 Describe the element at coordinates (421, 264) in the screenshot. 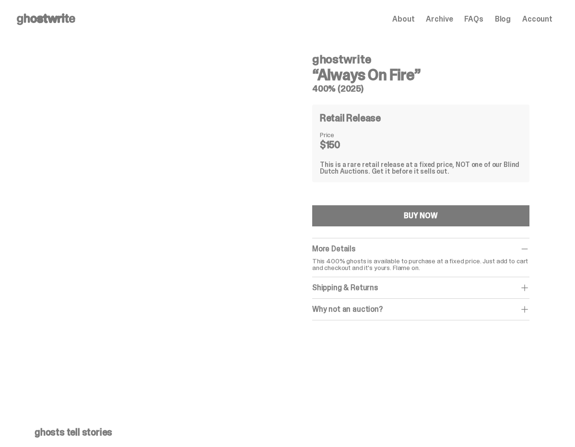

I see `p: This 400% ghosts is available to purchase at a fixed price. Just add to cart and checkout and it'...` at that location.